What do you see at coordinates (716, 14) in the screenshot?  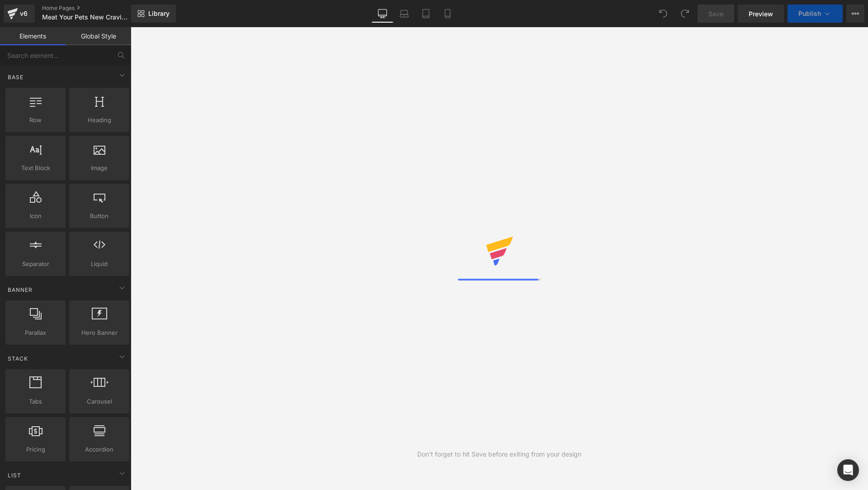 I see `span: Save` at bounding box center [716, 14].